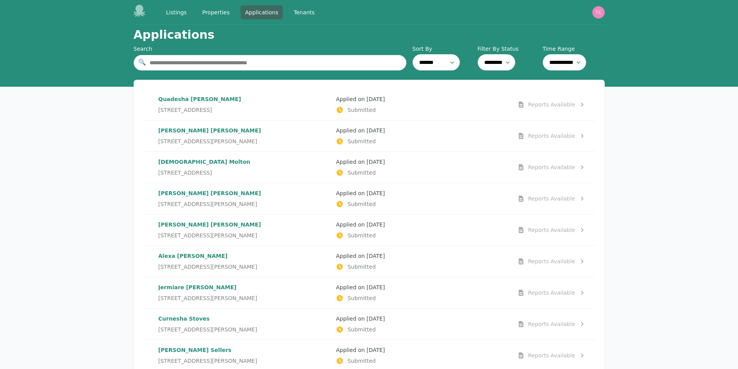 This screenshot has height=369, width=738. I want to click on a: Properties, so click(216, 12).